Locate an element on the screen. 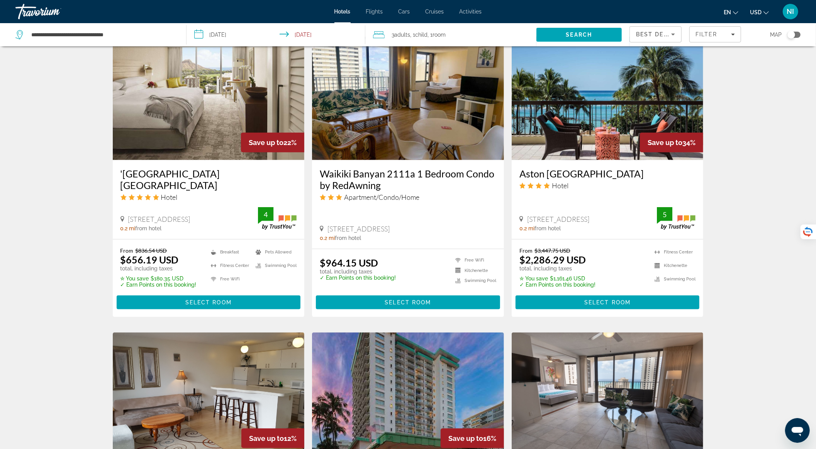 The image size is (816, 449). a: Aston Waikiki Beach Tower is located at coordinates (607, 98).